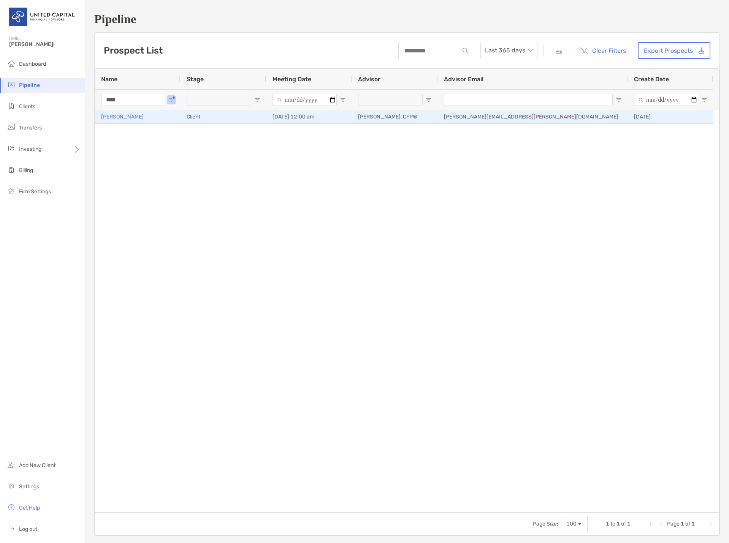 The height and width of the screenshot is (543, 729). I want to click on span: Page, so click(673, 524).